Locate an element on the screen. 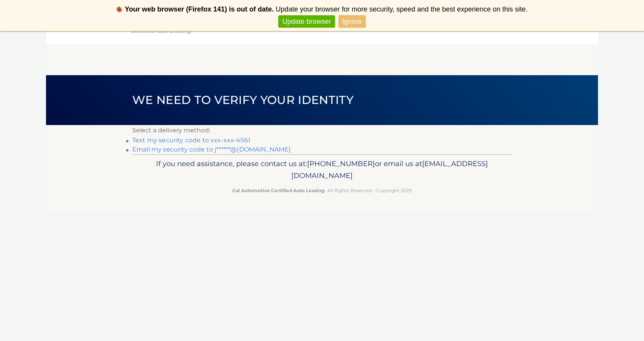 Image resolution: width=644 pixels, height=341 pixels. a: Ignore is located at coordinates (352, 22).